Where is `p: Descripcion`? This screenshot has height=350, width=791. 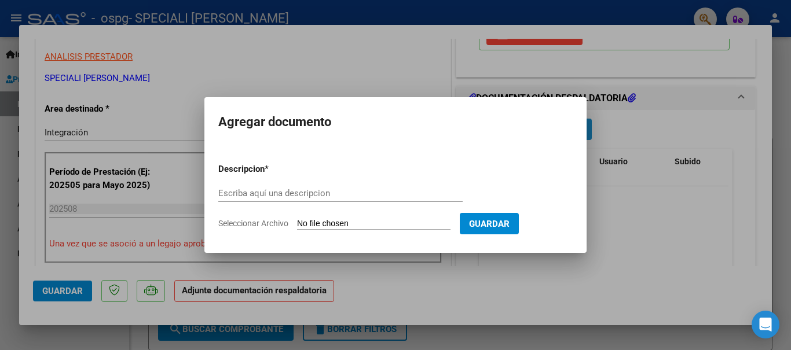 p: Descripcion is located at coordinates (272, 169).